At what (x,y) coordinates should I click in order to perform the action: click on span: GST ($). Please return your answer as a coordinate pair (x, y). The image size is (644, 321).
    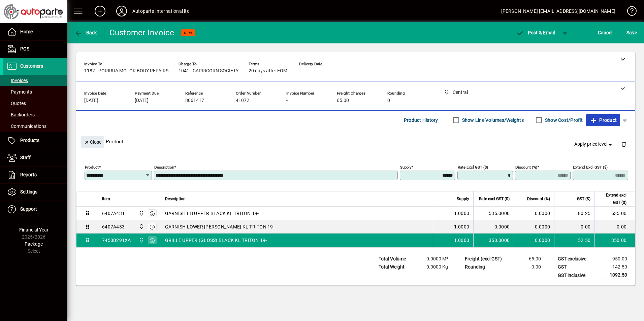
    Looking at the image, I should click on (584, 199).